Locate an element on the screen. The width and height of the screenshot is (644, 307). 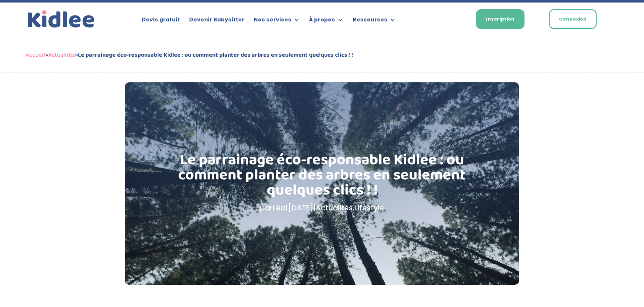
h1: Le parrainage éco-responsable Kidlee : ou comment planter des arbres en seulement quelques clics ! ! is located at coordinates (322, 177).